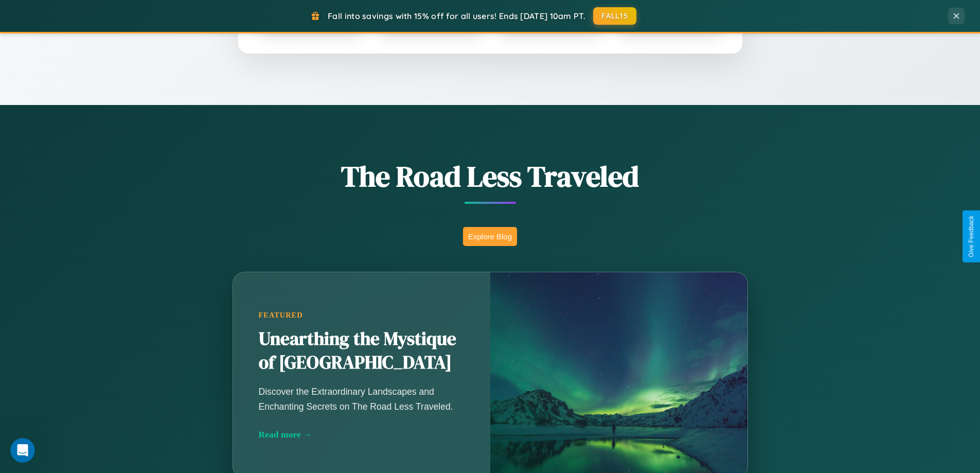  What do you see at coordinates (971, 236) in the screenshot?
I see `div: Give Feedback` at bounding box center [971, 236].